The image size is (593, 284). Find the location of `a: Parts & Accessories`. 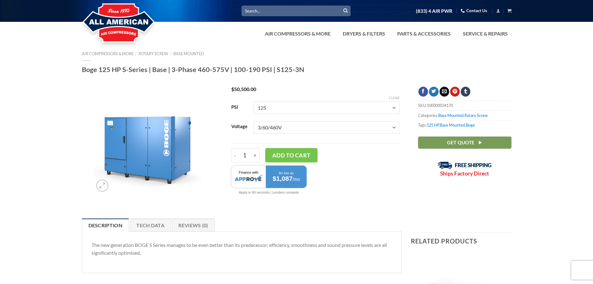

a: Parts & Accessories is located at coordinates (424, 34).